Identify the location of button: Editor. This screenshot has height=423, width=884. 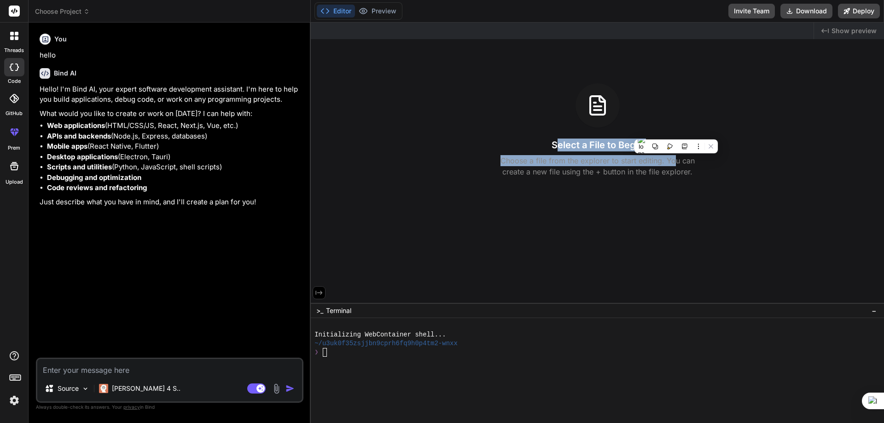
(335, 11).